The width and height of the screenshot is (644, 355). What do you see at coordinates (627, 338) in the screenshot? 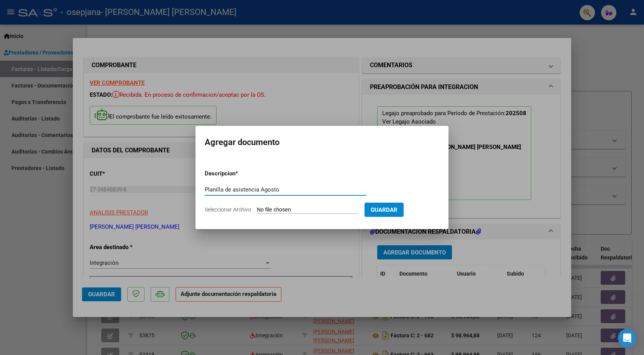
I see `div: Open Intercom Messenger` at bounding box center [627, 338].